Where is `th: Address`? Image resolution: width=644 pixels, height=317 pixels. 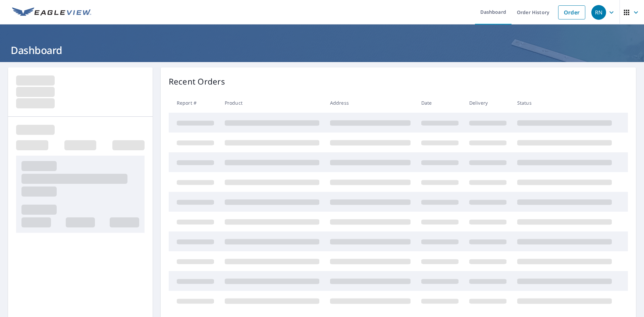
th: Address is located at coordinates (370, 103).